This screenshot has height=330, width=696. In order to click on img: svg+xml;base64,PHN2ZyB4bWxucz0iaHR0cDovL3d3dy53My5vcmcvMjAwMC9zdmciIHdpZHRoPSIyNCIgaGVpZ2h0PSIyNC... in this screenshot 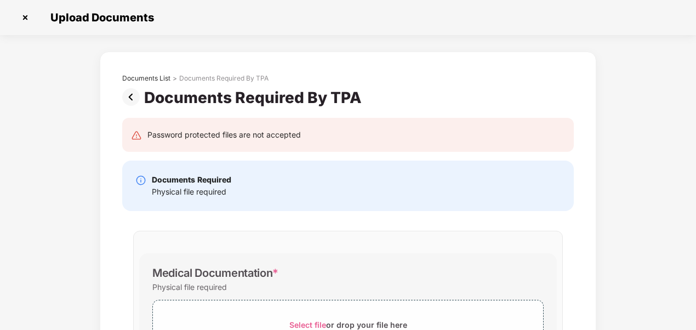, I will do `click(136, 135)`.